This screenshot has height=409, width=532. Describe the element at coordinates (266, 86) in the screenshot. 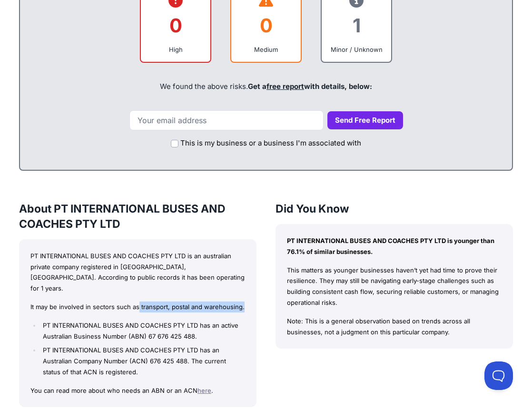

I see `div: We found the above risks.` at that location.